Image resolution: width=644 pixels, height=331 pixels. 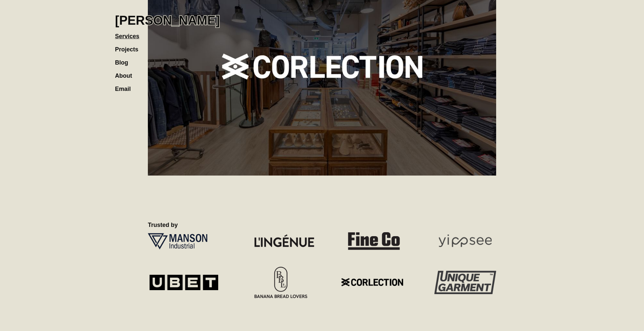 What do you see at coordinates (322, 225) in the screenshot?
I see `h2: Trusted by` at bounding box center [322, 225].